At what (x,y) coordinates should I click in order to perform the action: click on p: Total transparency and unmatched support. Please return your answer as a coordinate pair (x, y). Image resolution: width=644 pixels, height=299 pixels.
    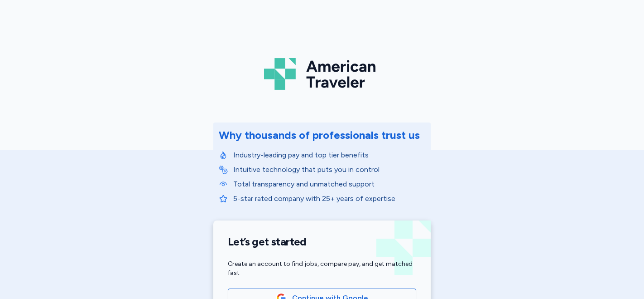
    Looking at the image, I should click on (329, 184).